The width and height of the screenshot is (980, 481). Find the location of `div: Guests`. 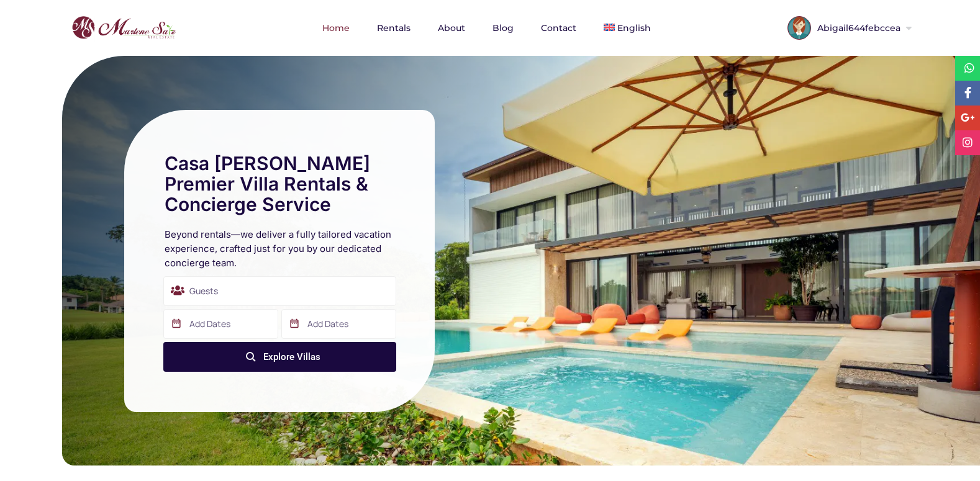

div: Guests is located at coordinates (279, 291).